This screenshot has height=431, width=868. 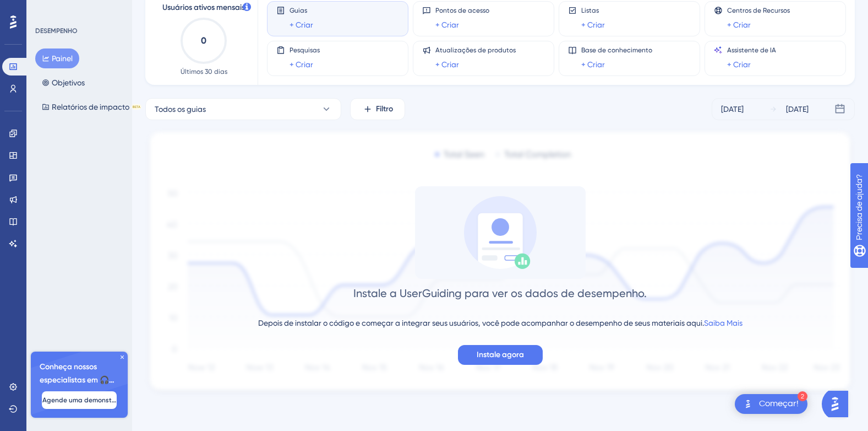 I want to click on div: Começar!, so click(x=779, y=404).